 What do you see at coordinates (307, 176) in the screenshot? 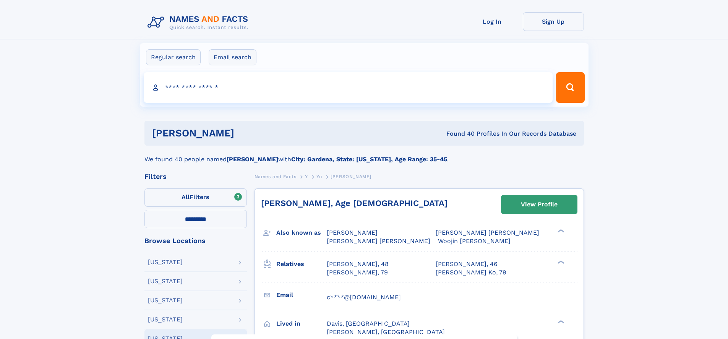
I see `a: Y` at bounding box center [307, 176].